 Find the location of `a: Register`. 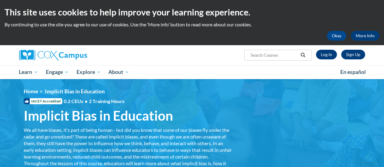

a: Register is located at coordinates (353, 55).